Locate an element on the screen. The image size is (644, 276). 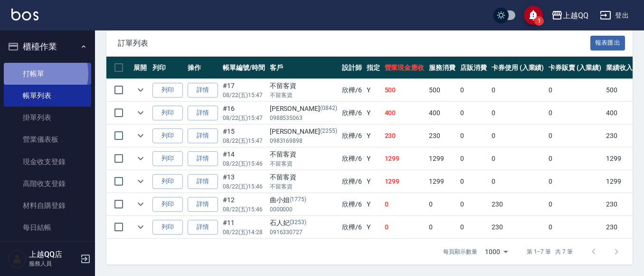
p: 08/22 (五) 15:47 is located at coordinates (243, 118).